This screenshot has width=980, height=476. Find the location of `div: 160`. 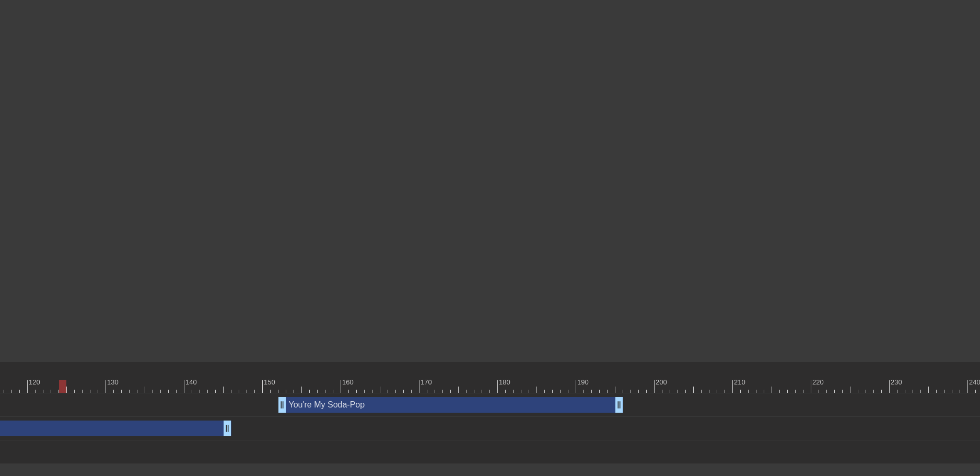

div: 160 is located at coordinates (349, 382).